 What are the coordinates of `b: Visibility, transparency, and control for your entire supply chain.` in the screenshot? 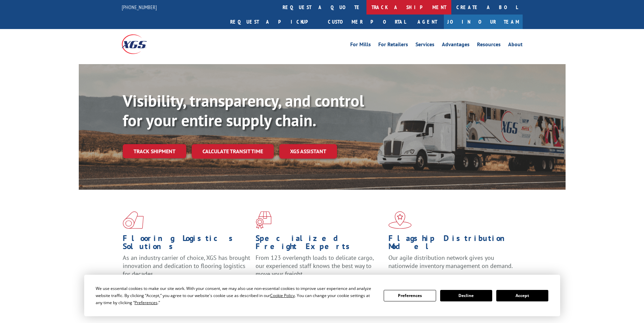 It's located at (243, 111).